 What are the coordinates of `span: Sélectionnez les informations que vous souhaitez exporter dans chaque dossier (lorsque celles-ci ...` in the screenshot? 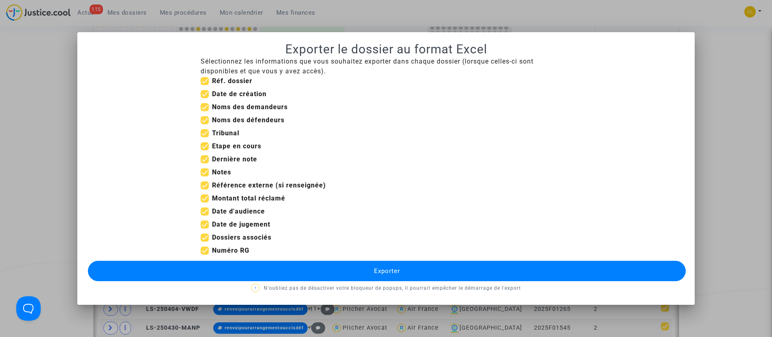 It's located at (367, 66).